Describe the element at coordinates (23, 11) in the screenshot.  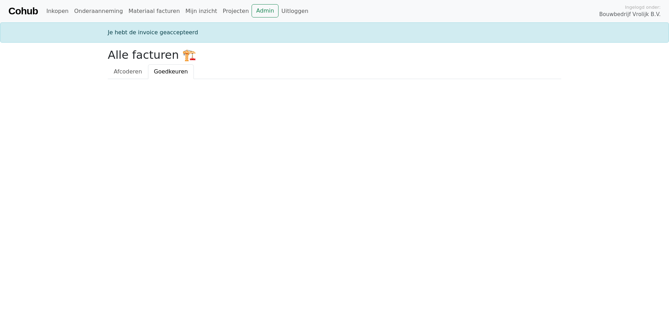
I see `a: Cohub` at that location.